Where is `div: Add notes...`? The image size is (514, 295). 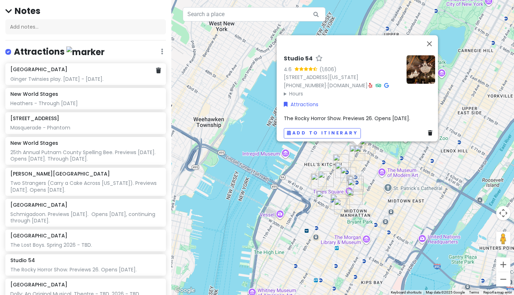 div: Add notes... is located at coordinates (86, 27).